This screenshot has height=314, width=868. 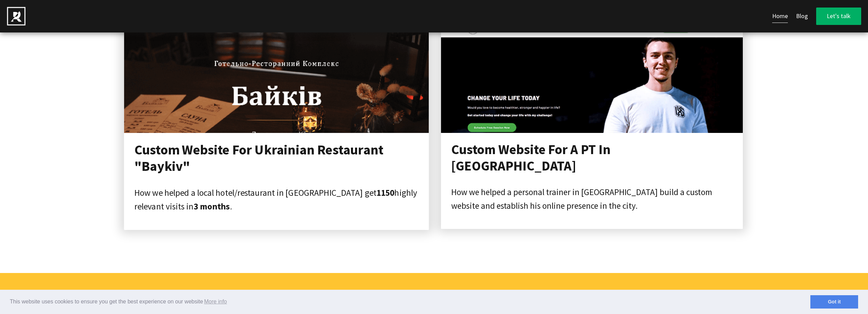 What do you see at coordinates (216, 302) in the screenshot?
I see `a: learn more about cookies` at bounding box center [216, 302].